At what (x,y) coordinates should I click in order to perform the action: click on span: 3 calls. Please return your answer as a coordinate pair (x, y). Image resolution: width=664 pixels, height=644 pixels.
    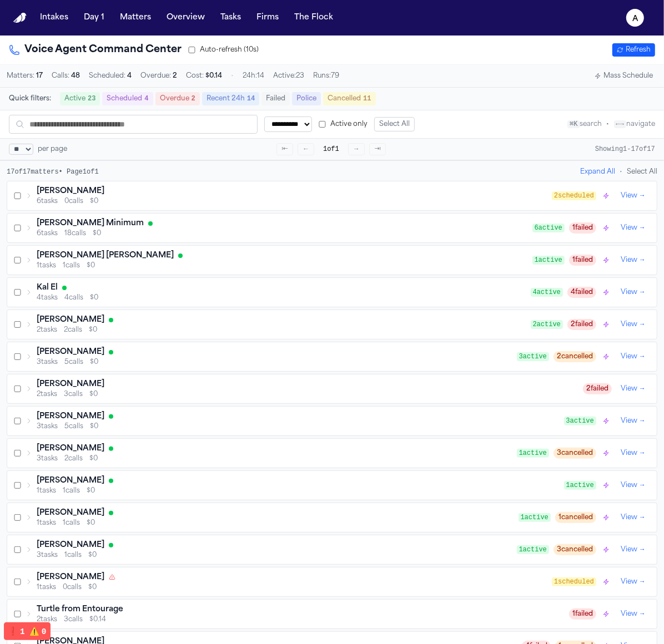
    Looking at the image, I should click on (73, 620).